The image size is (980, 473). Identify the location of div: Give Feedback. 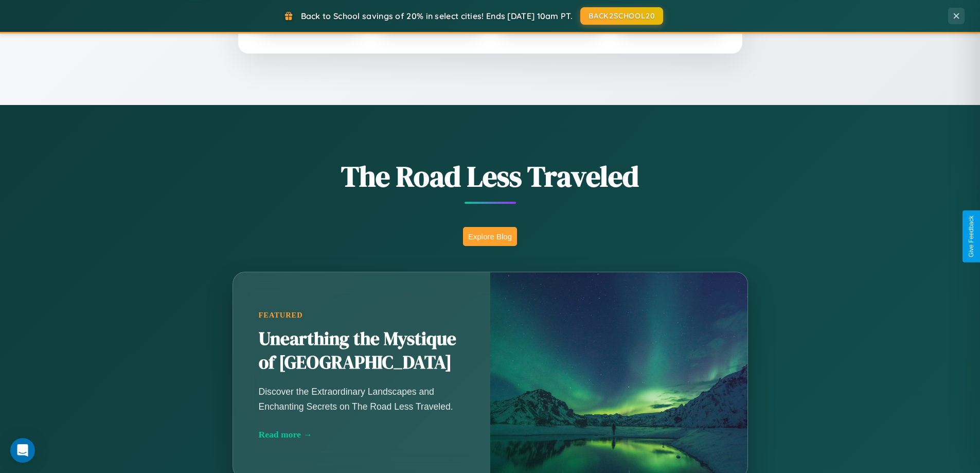
(971, 236).